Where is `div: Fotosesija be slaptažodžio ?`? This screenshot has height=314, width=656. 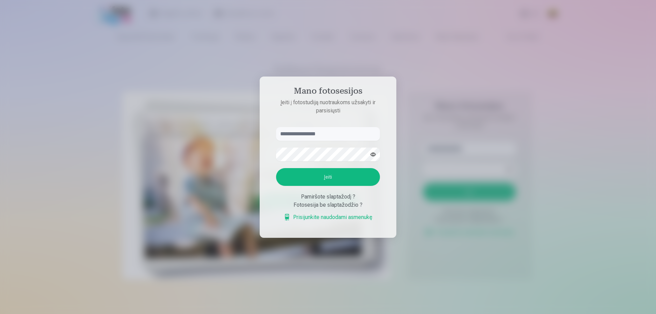
div: Fotosesija be slaptažodžio ? is located at coordinates (328, 205).